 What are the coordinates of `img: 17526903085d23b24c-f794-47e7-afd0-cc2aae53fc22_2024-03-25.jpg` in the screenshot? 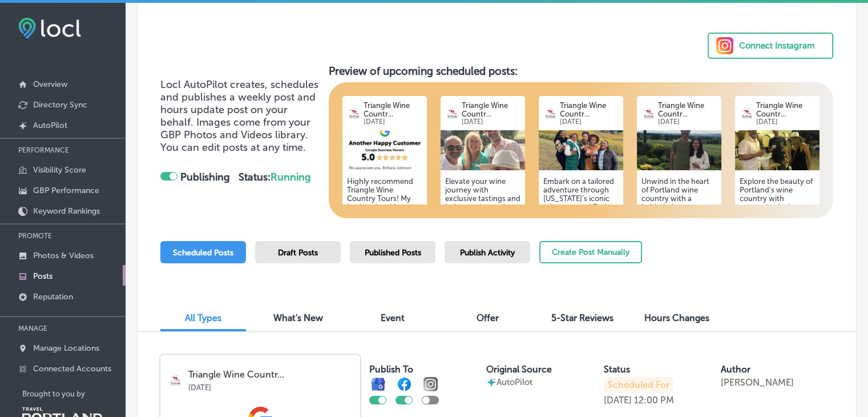 It's located at (483, 150).